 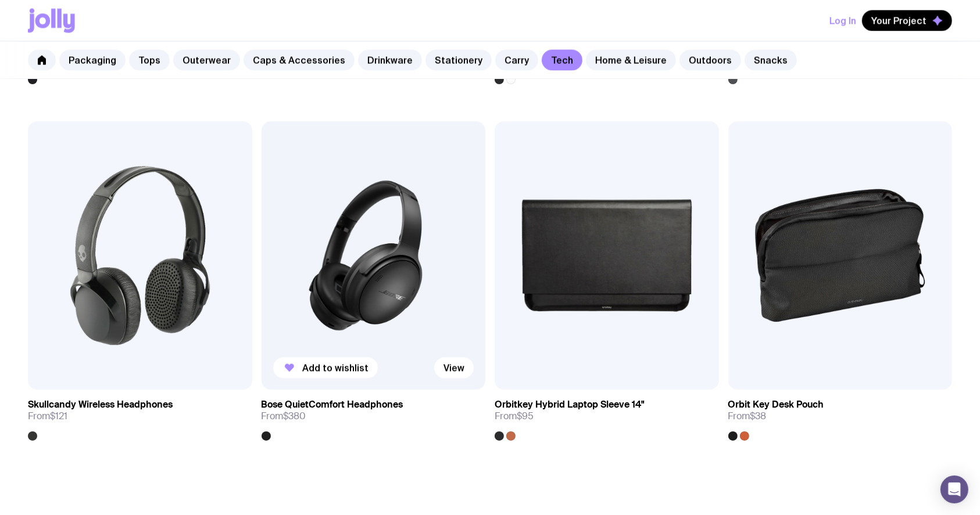 What do you see at coordinates (843, 20) in the screenshot?
I see `button: Log In` at bounding box center [843, 20].